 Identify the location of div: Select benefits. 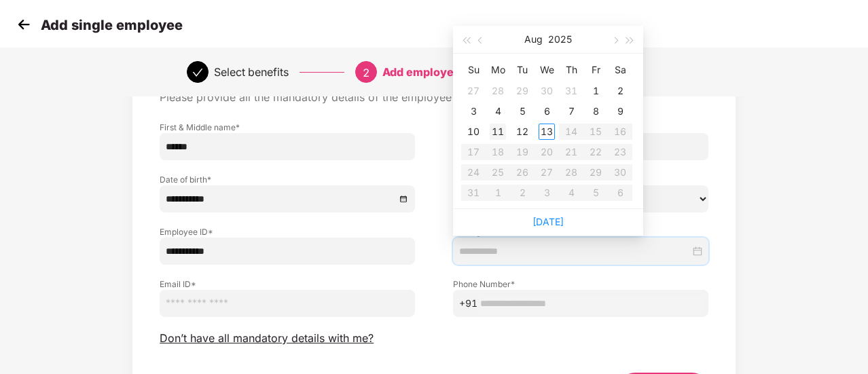
(251, 72).